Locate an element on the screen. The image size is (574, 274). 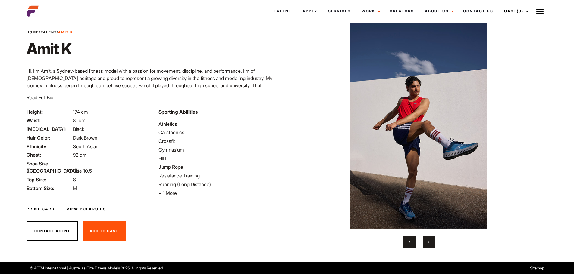
span: Dark Brown is located at coordinates (85, 138).